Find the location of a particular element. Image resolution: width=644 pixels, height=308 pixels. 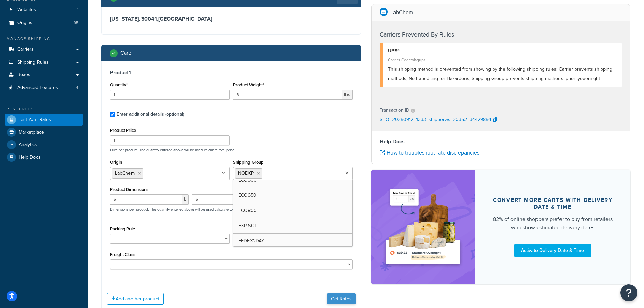

p: Dimensions per product. The quantity entered above will be used calculate total volume. is located at coordinates (179, 210).